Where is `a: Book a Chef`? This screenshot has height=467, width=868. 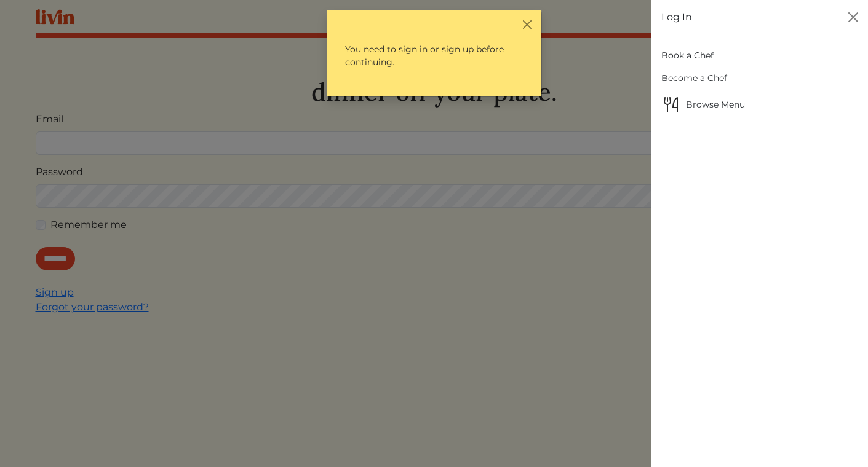
a: Book a Chef is located at coordinates (760, 56).